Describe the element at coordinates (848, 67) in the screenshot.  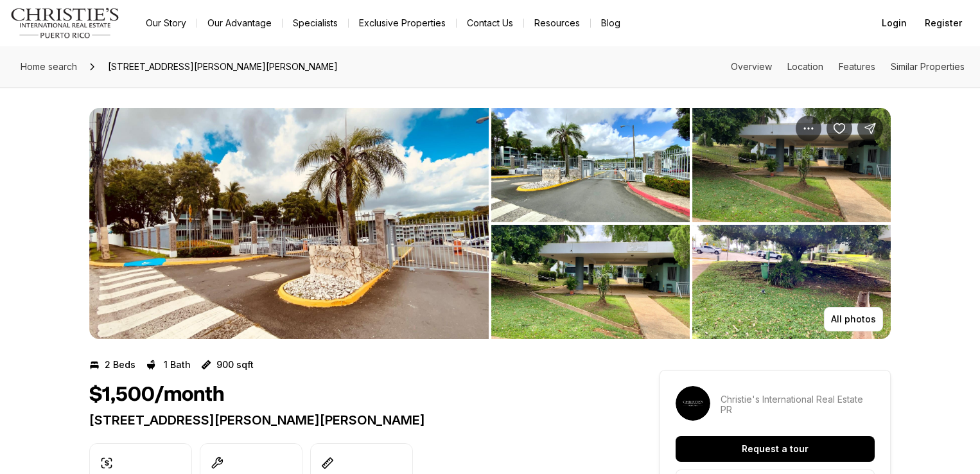
I see `nav: Page section menu` at that location.